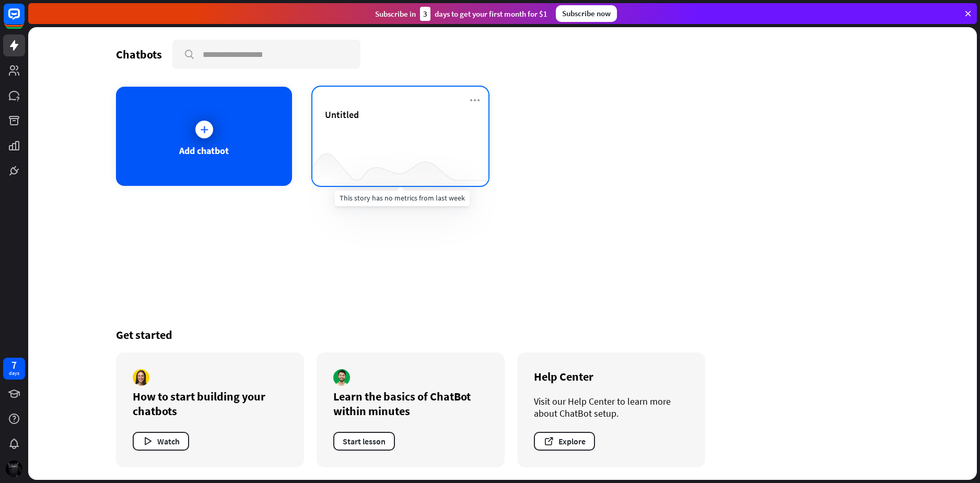 The image size is (980, 483). What do you see at coordinates (564, 442) in the screenshot?
I see `button: Explore` at bounding box center [564, 442].